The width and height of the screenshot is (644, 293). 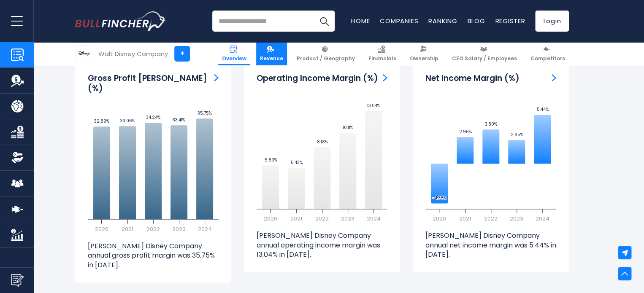 What do you see at coordinates (216, 78) in the screenshot?
I see `a: Gross Profit Margin` at bounding box center [216, 78].